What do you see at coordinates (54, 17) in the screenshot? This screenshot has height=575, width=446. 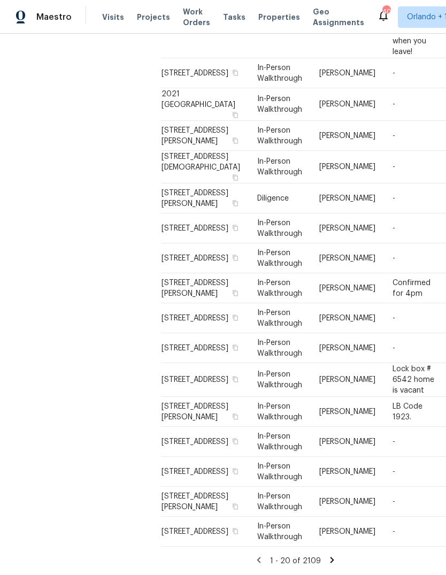 I see `span: Maestro` at bounding box center [54, 17].